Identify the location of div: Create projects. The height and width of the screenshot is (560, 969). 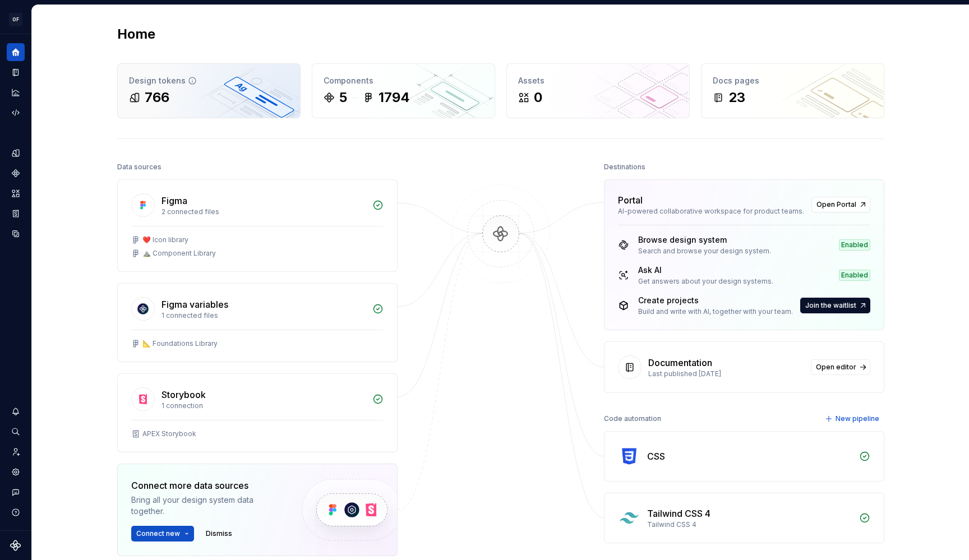
(716, 300).